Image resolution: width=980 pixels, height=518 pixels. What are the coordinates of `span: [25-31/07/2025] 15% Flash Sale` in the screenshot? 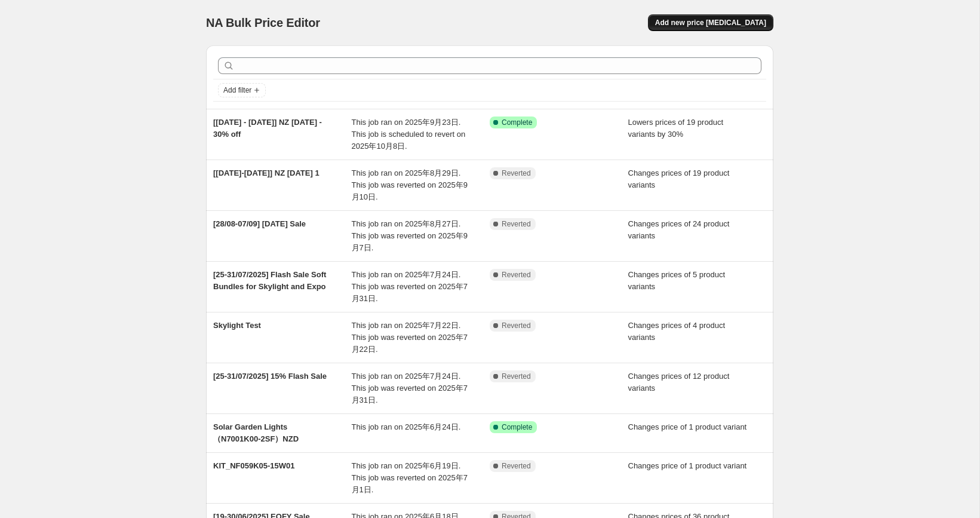 It's located at (270, 376).